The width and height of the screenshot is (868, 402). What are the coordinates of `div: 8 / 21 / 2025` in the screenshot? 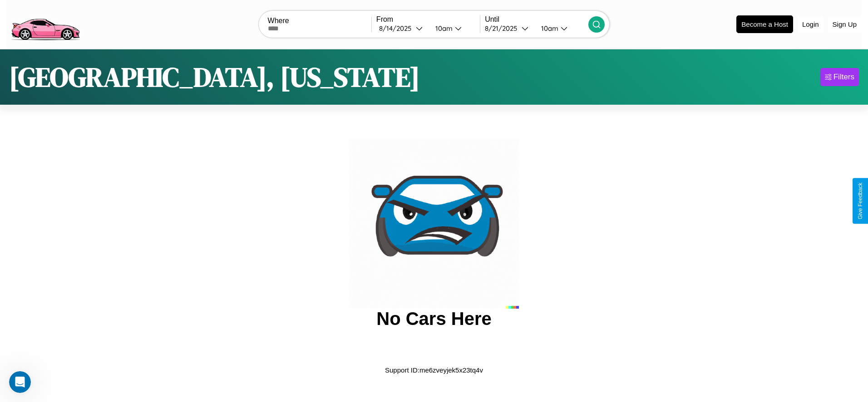 It's located at (503, 28).